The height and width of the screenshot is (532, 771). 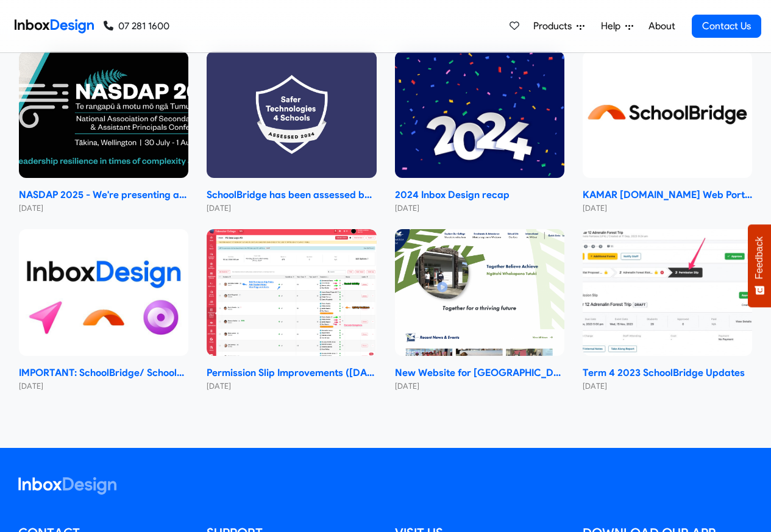 What do you see at coordinates (104, 115) in the screenshot?
I see `img: NASDAP 2025 - We're presenting about SchoolPoint and SchoolBridge` at bounding box center [104, 115].